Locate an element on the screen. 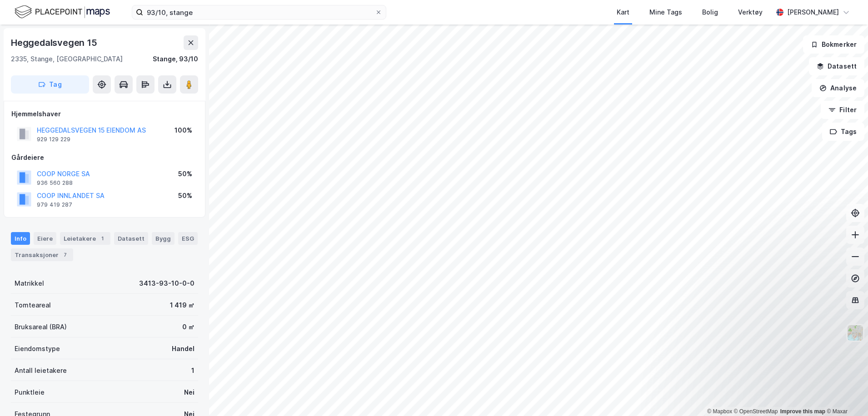 Image resolution: width=868 pixels, height=416 pixels. div: 1 419 ㎡ is located at coordinates (182, 305).